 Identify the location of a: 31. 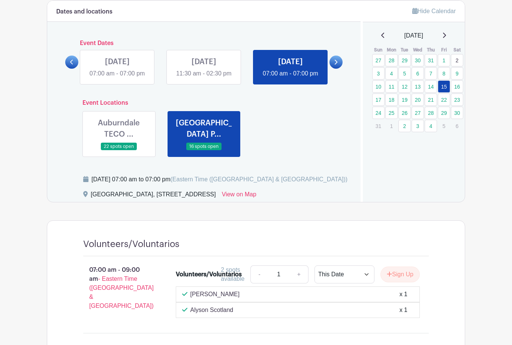
(431, 60).